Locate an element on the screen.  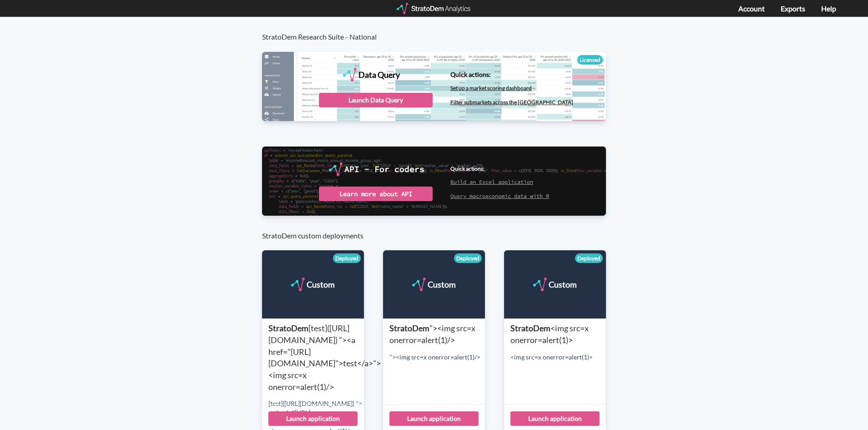
a: Set up a market scoring dashboard is located at coordinates (491, 88).